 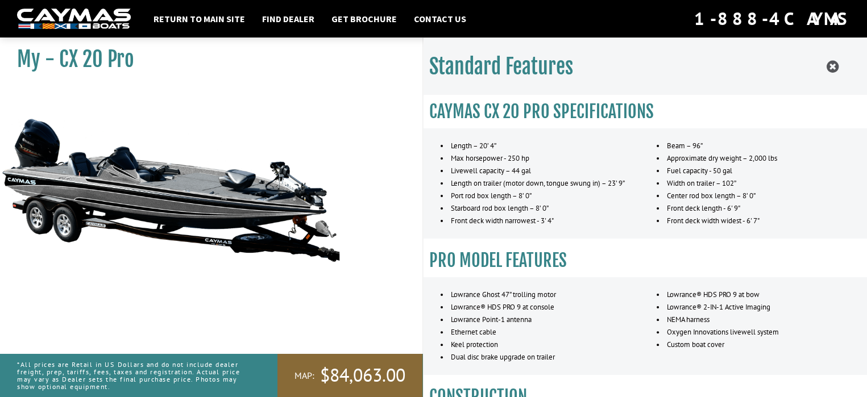 What do you see at coordinates (753, 184) in the screenshot?
I see `li: Width on trailer – 102”` at bounding box center [753, 184].